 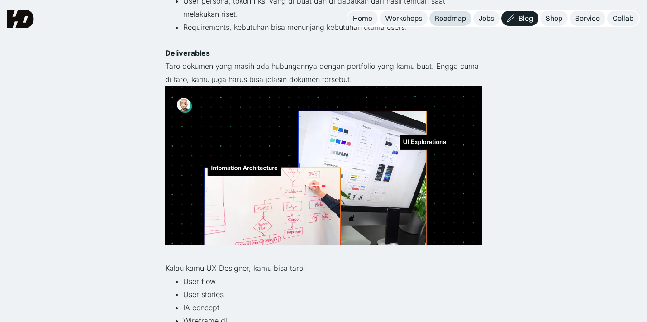 What do you see at coordinates (554, 18) in the screenshot?
I see `div: Shop` at bounding box center [554, 18].